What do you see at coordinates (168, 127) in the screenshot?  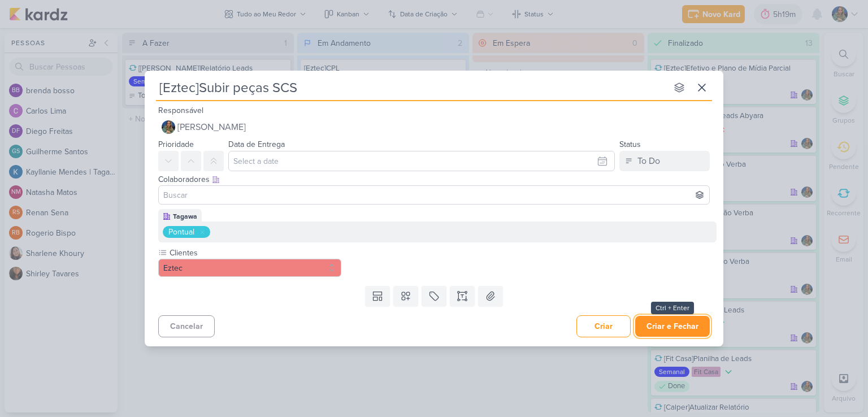 I see `img: Isabella Gutierres` at bounding box center [168, 127].